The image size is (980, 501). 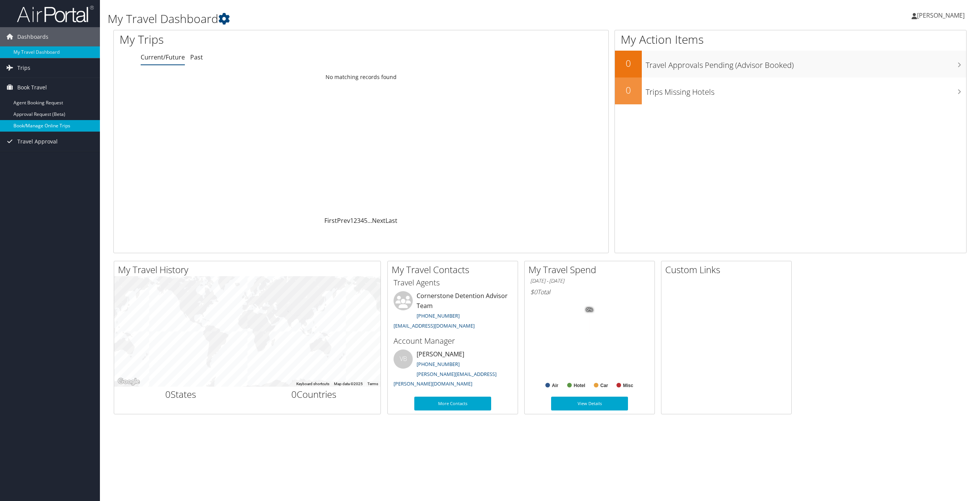 What do you see at coordinates (258, 40) in the screenshot?
I see `h1: My Trips` at bounding box center [258, 40].